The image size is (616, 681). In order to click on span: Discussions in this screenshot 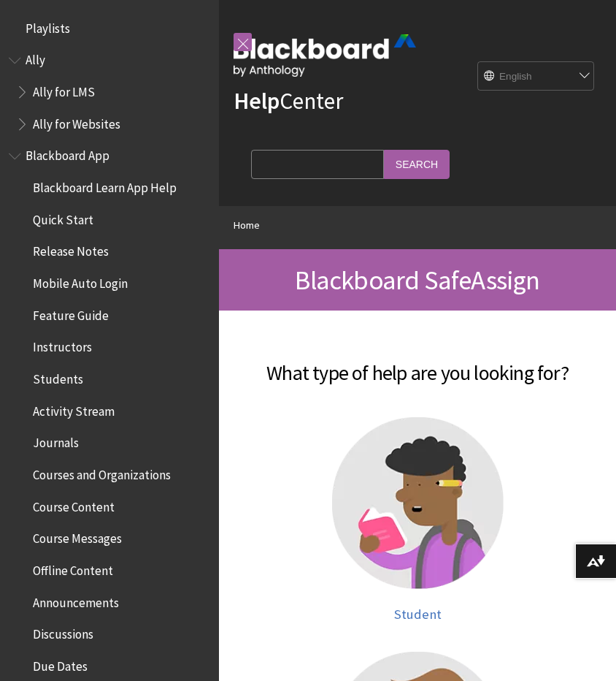, I will do `click(63, 631)`.